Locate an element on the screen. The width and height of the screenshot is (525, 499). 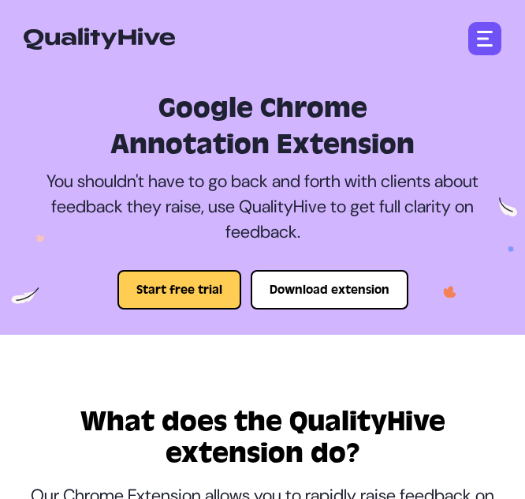
h1: Google Chrome Annotation Extension is located at coordinates (263, 126).